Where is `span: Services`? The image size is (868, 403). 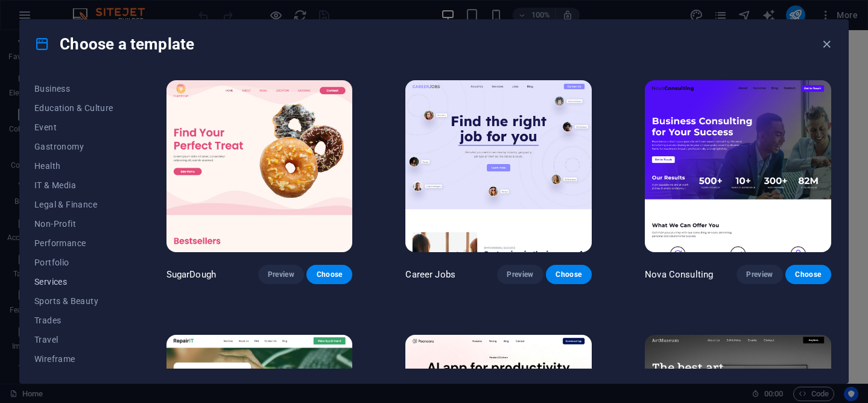 span: Services is located at coordinates (74, 282).